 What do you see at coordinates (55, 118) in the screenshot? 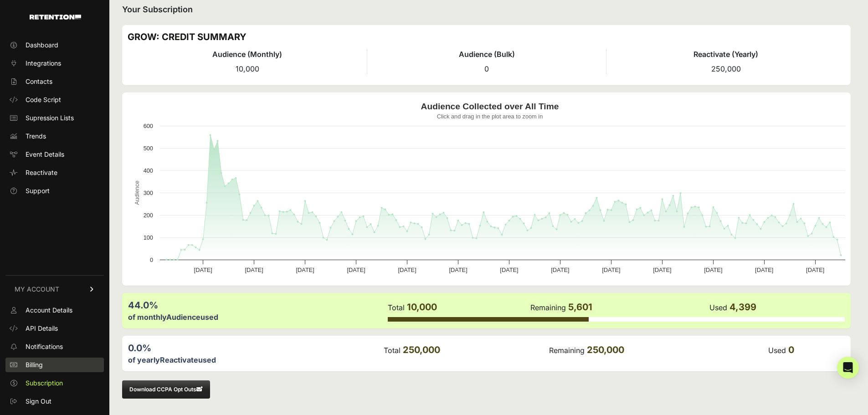
I see `a: Supression Lists` at bounding box center [55, 118].